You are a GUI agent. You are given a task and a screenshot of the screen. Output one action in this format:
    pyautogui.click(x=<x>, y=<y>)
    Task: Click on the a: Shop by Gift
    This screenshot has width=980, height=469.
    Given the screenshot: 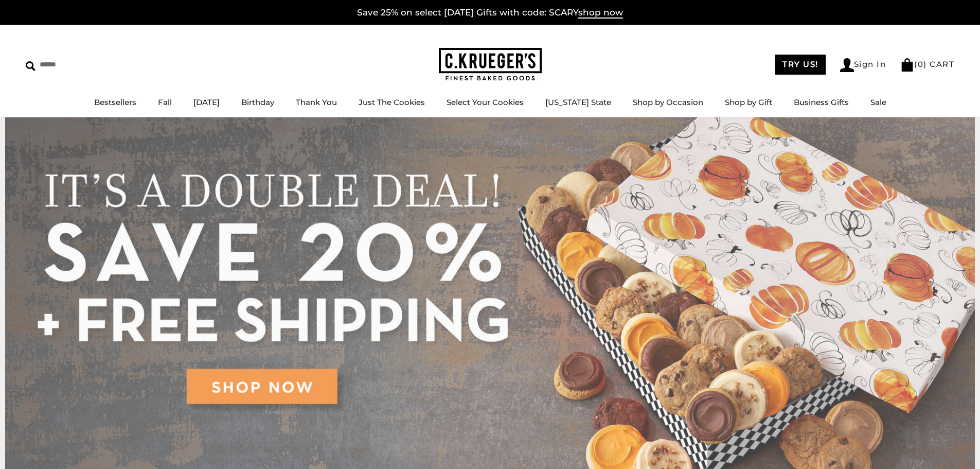 What is the action you would take?
    pyautogui.click(x=748, y=102)
    